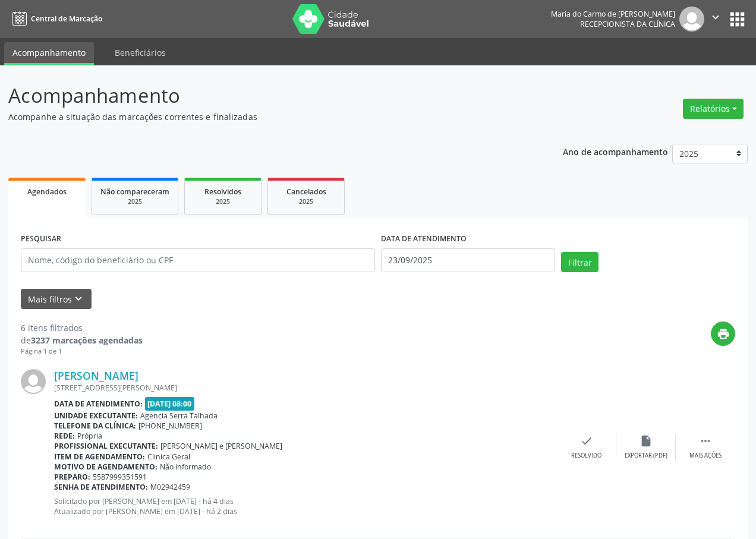  Describe the element at coordinates (724, 334) in the screenshot. I see `i: print` at that location.